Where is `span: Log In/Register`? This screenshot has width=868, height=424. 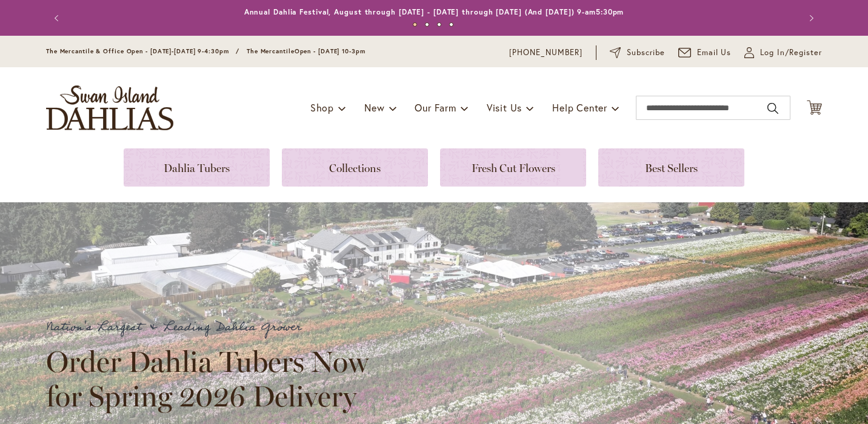
span: Log In/Register is located at coordinates (791, 53).